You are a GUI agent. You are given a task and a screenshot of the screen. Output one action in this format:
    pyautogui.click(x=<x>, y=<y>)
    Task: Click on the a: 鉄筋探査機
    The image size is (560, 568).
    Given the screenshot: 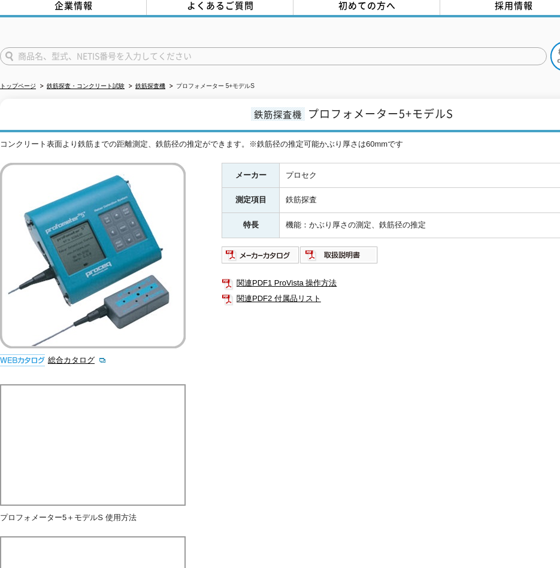 What is the action you would take?
    pyautogui.click(x=150, y=86)
    